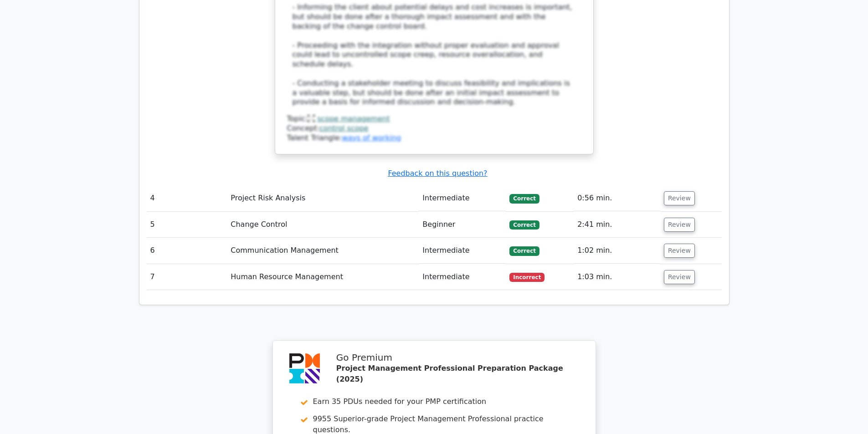 The width and height of the screenshot is (868, 434). I want to click on u: Feedback on this question?, so click(437, 173).